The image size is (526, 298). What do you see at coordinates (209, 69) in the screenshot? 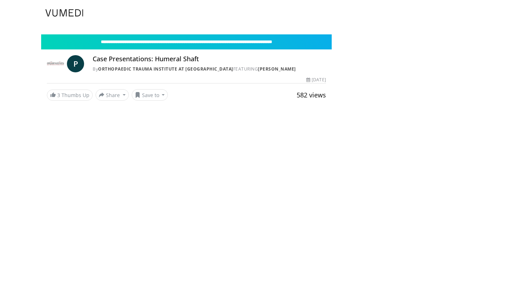
I see `div: By FEATURING` at bounding box center [209, 69].